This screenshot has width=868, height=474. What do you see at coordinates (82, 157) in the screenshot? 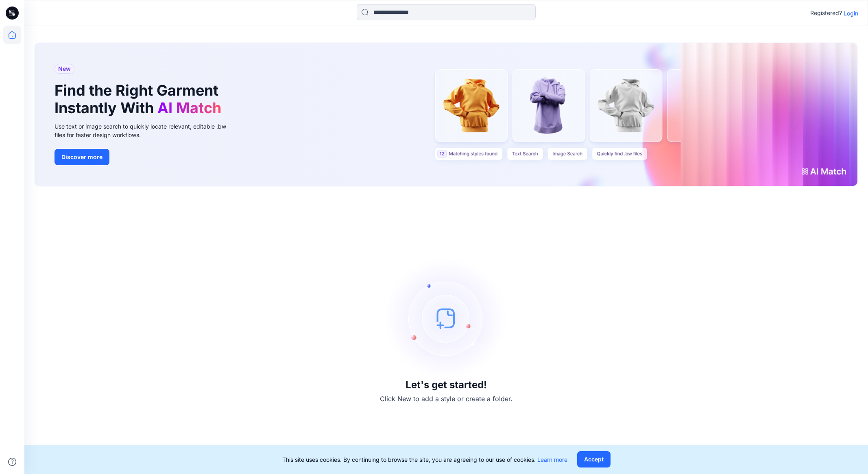
I see `button: Discover more` at bounding box center [82, 157].